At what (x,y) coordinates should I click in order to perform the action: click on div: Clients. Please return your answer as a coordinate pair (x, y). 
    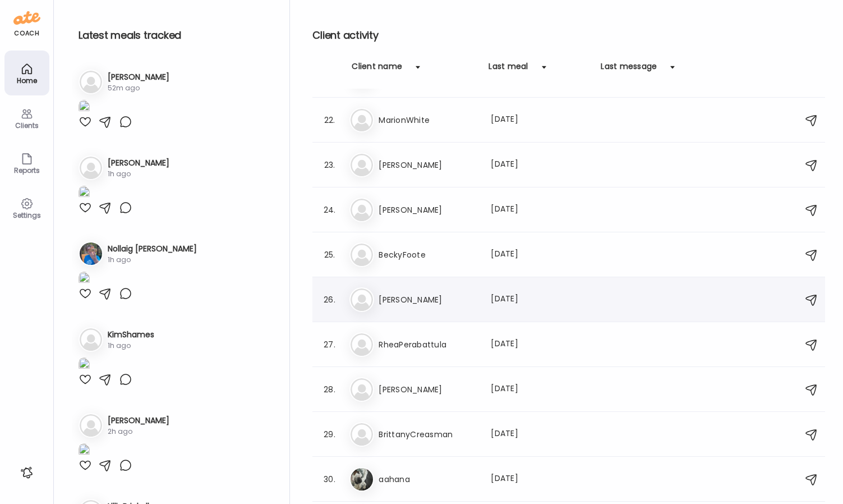
    Looking at the image, I should click on (27, 125).